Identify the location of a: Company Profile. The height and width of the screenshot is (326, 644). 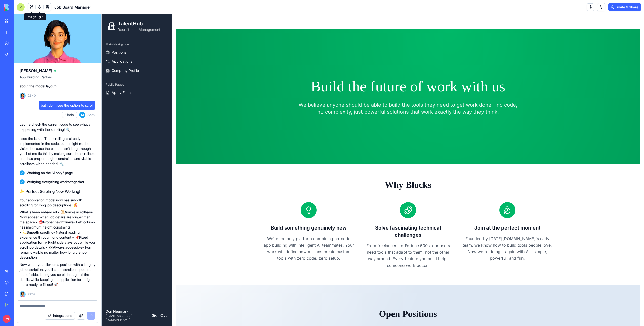
(35, 56).